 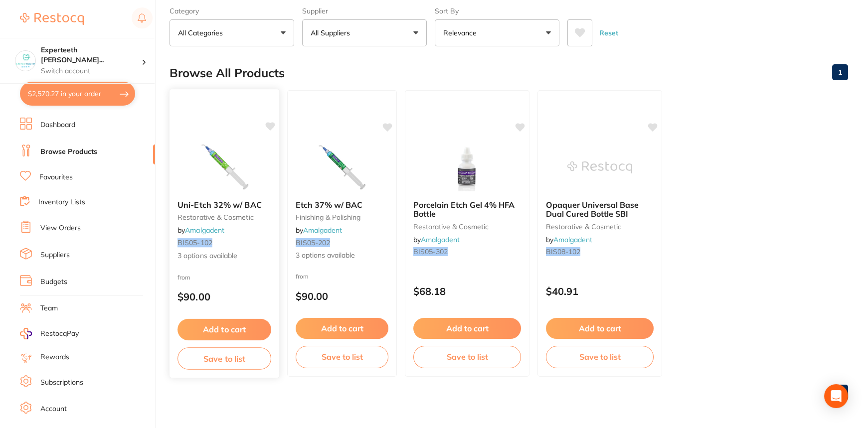 I want to click on em: BIS05-202, so click(x=313, y=243).